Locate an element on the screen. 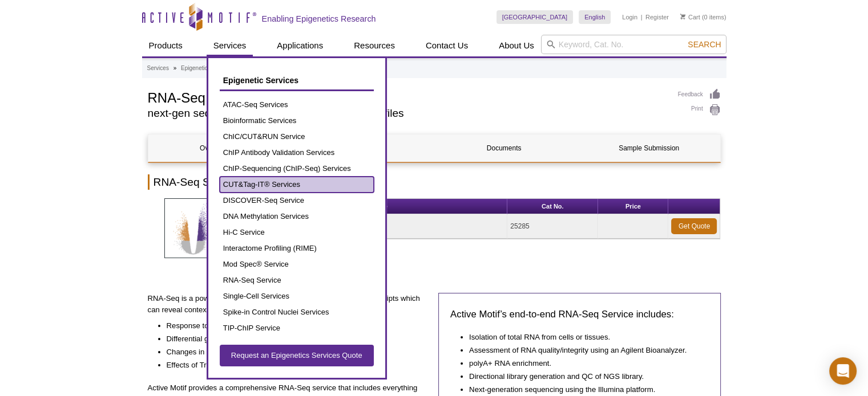 The height and width of the screenshot is (396, 868). li: Next-generation sequencing using the Illumina platform. is located at coordinates (583, 389).